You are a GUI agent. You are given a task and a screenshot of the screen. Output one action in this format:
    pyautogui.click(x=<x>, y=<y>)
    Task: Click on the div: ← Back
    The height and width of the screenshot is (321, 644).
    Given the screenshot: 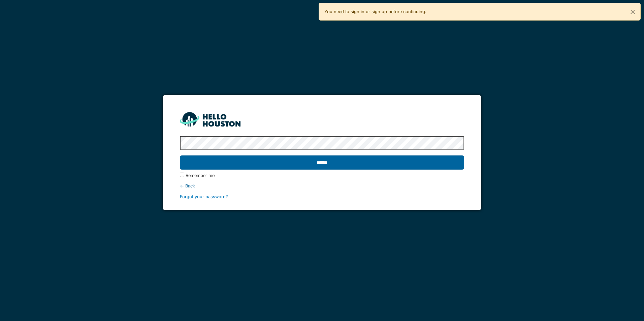 What is the action you would take?
    pyautogui.click(x=322, y=186)
    